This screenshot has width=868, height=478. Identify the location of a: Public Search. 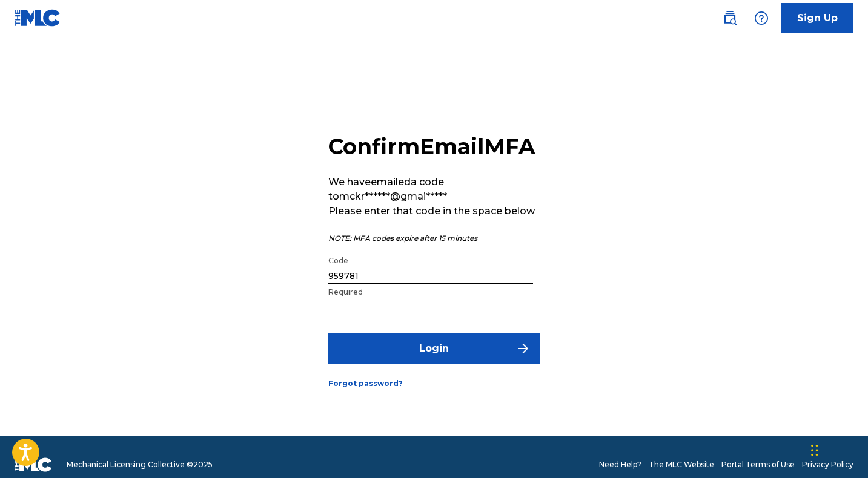
(730, 18).